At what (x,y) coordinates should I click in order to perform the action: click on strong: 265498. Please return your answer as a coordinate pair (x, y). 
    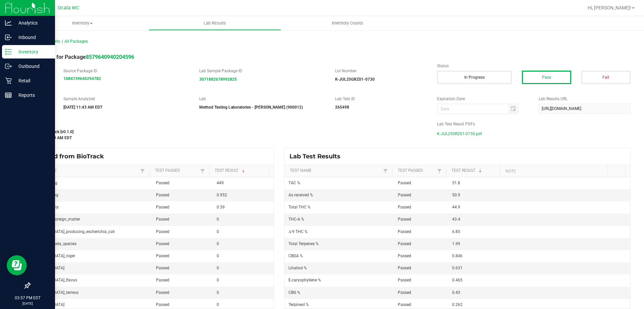
    Looking at the image, I should click on (342, 107).